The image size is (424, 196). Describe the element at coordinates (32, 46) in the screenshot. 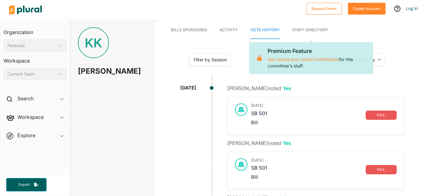

I see `div: Personal` at that location.